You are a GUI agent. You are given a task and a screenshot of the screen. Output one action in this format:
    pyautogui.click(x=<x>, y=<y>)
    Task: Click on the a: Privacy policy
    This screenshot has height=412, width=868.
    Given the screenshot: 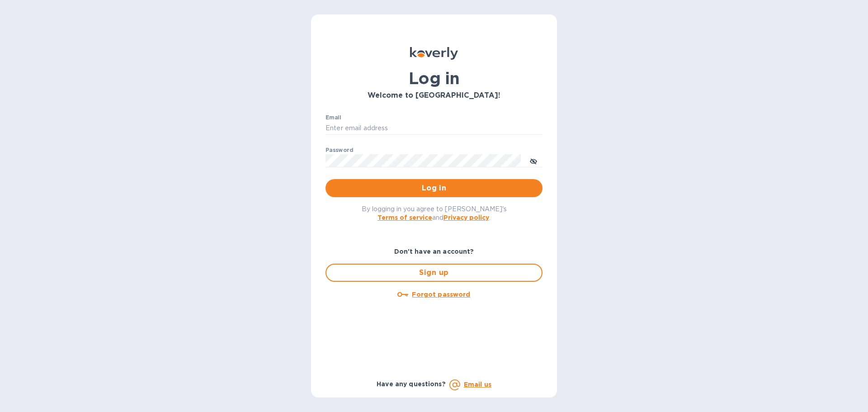 What is the action you would take?
    pyautogui.click(x=466, y=218)
    